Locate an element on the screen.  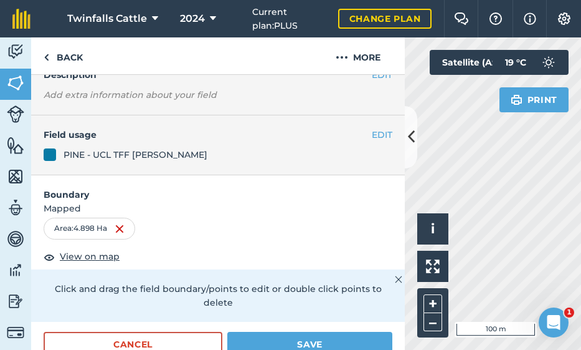
button: More is located at coordinates (358, 55).